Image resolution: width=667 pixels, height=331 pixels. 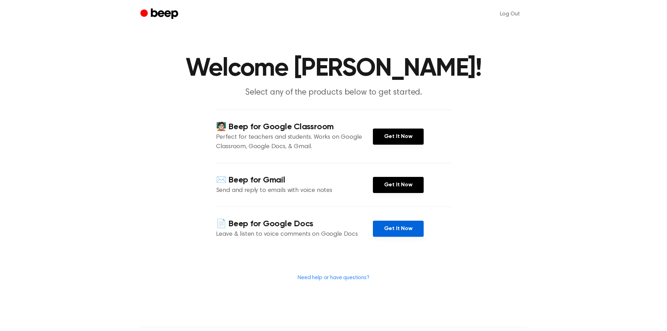 What do you see at coordinates (294, 224) in the screenshot?
I see `h4: 📄 Beep for Google Docs` at bounding box center [294, 224].